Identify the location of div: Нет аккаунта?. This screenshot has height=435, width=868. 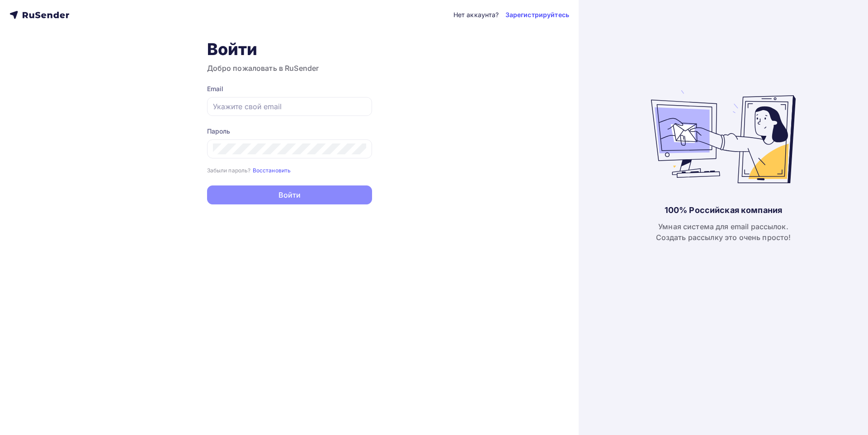
(476, 15).